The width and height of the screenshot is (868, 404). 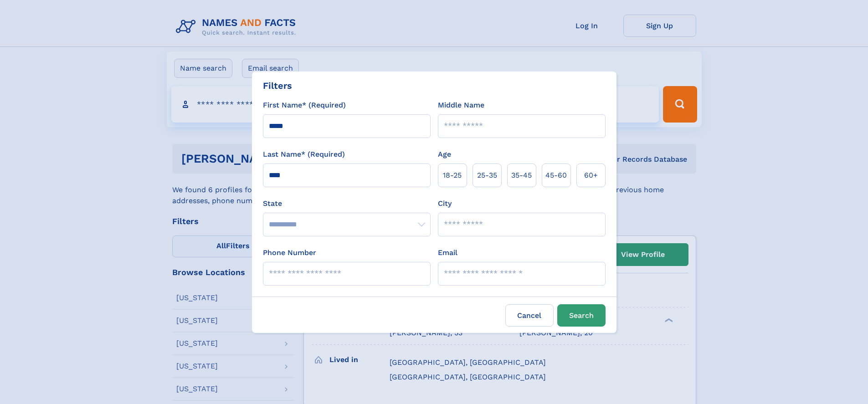 I want to click on button: Search, so click(x=581, y=315).